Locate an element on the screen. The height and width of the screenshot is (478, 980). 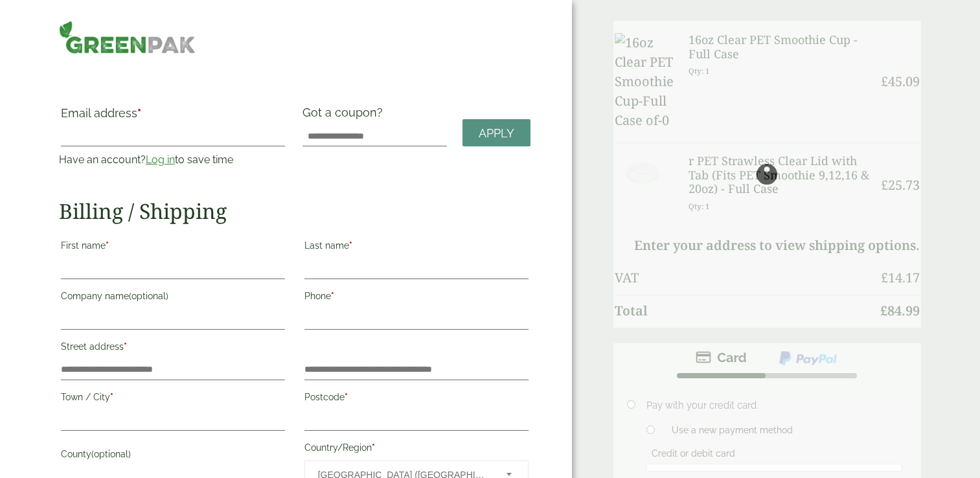
label: Country/Region is located at coordinates (417, 450).